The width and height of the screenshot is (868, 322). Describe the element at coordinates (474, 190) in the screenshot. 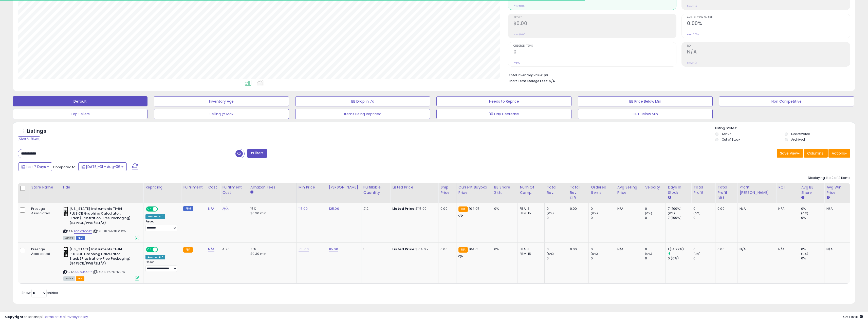

I see `div: Current Buybox Price` at that location.